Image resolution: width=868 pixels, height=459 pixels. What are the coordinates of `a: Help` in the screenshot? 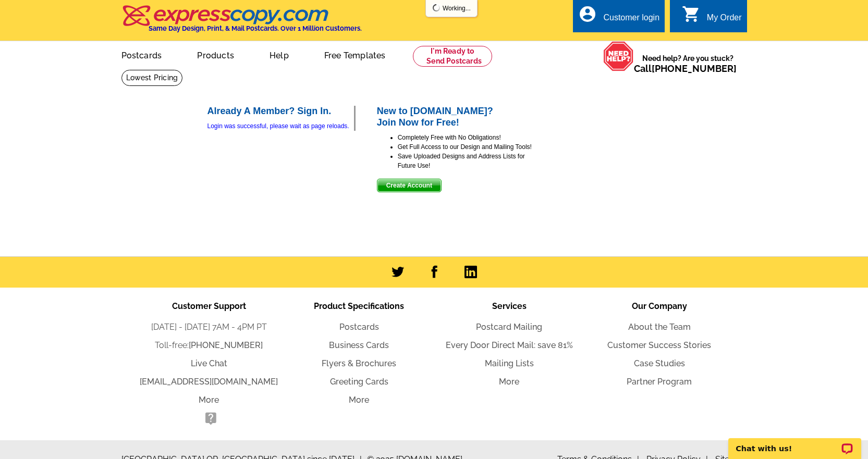 It's located at (279, 54).